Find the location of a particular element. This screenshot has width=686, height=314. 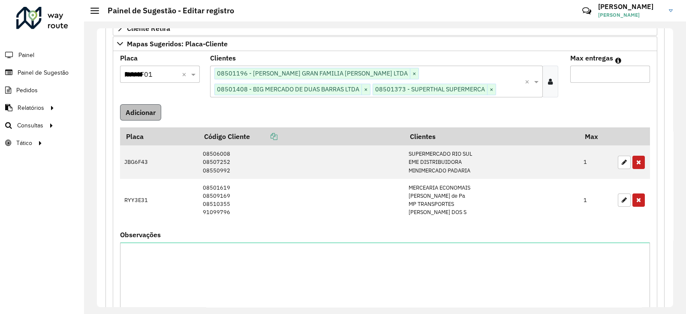

td: SUPERMERCADO RIO SUL EME DISTRIBUIDORA MINIMERCADO PADARIA is located at coordinates (492, 162).